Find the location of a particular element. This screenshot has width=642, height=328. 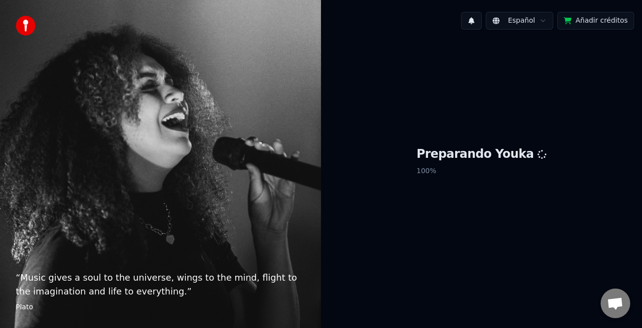

button: Añadir créditos is located at coordinates (595, 21).